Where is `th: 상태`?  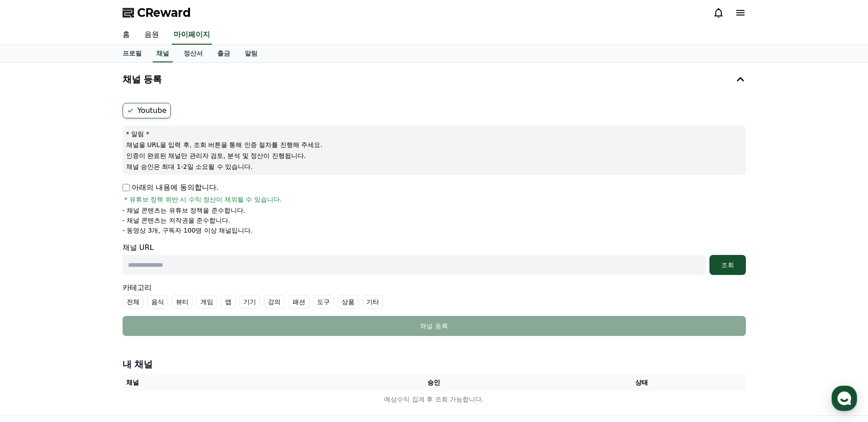
th: 상태 is located at coordinates (642, 382).